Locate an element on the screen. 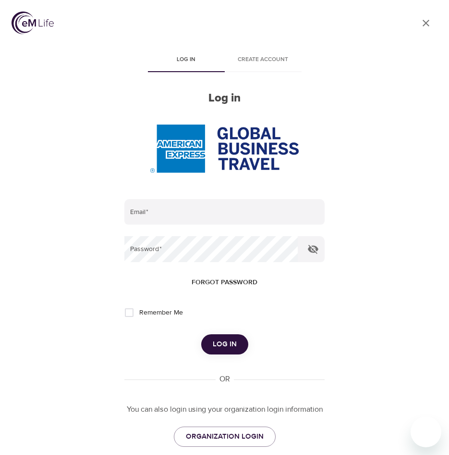 The image size is (449, 455). a: close is located at coordinates (426, 23).